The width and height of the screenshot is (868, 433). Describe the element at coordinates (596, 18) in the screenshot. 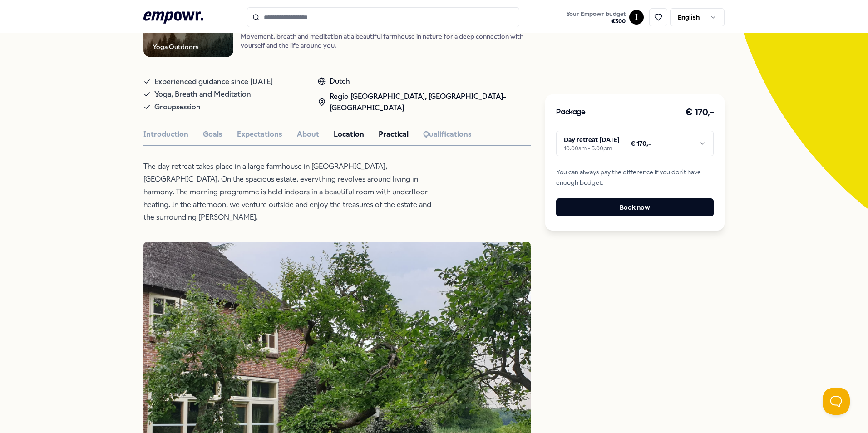

I see `button: Your Empowr budget€300` at that location.